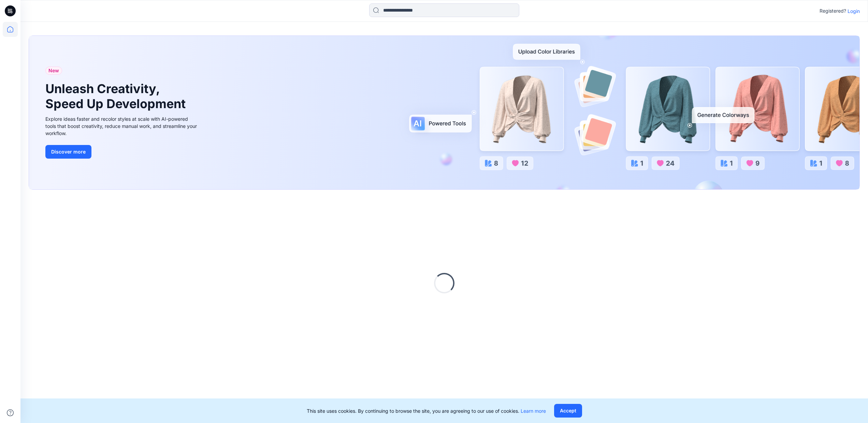 This screenshot has height=423, width=868. What do you see at coordinates (123, 152) in the screenshot?
I see `a: Discover more` at bounding box center [123, 152].